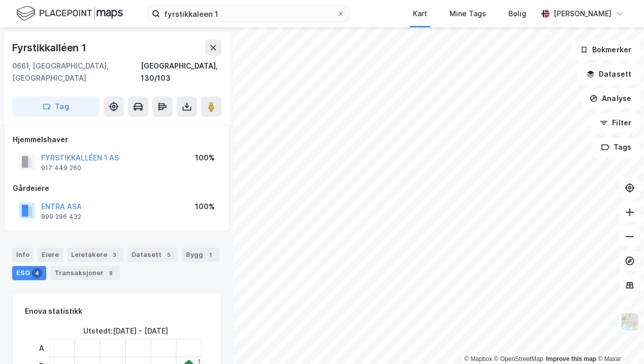 This screenshot has height=364, width=644. I want to click on div: Eiere, so click(50, 255).